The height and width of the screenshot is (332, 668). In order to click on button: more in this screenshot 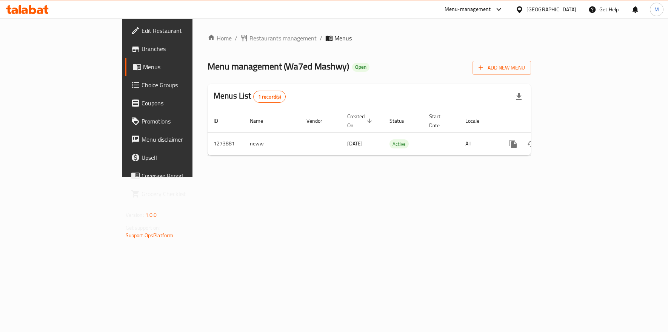, I will do `click(513, 144)`.